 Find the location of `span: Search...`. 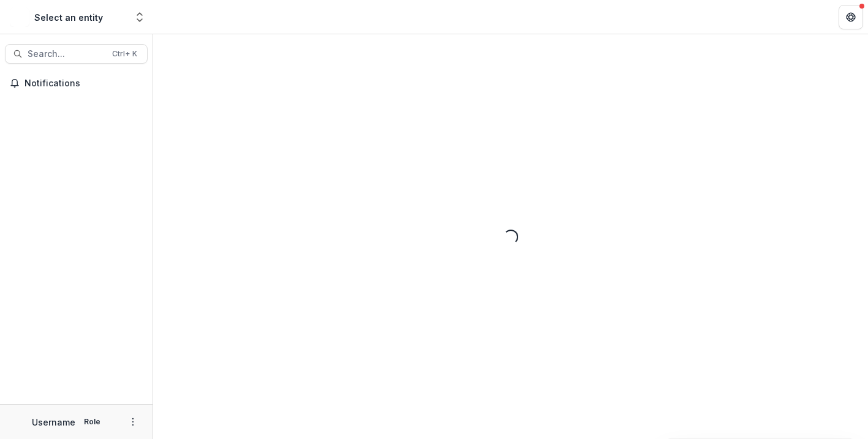

span: Search... is located at coordinates (66, 54).